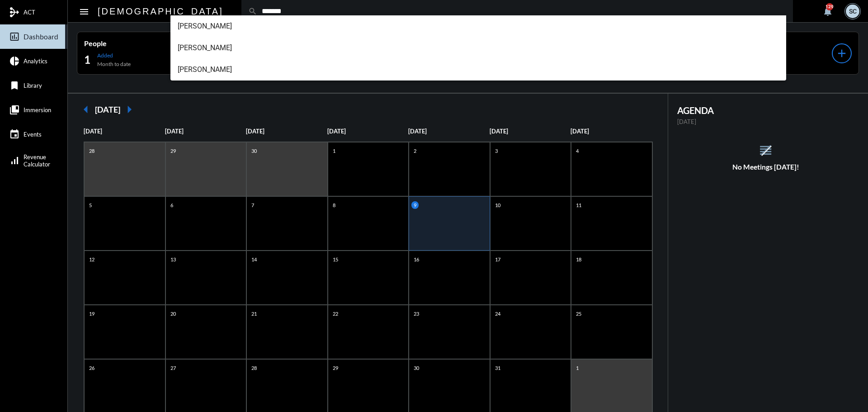 This screenshot has width=868, height=412. Describe the element at coordinates (41, 36) in the screenshot. I see `span: Dashboard` at that location.